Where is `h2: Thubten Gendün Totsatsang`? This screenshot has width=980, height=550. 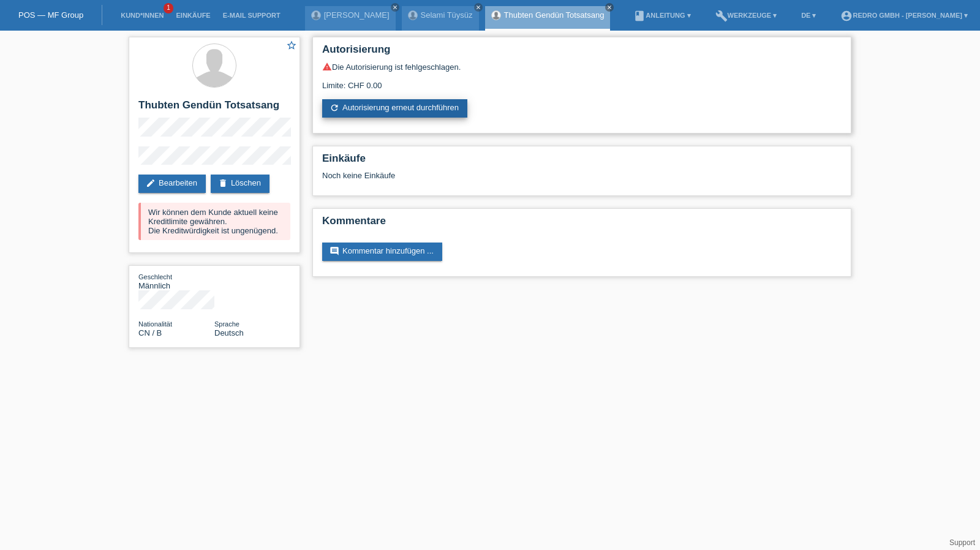 h2: Thubten Gendün Totsatsang is located at coordinates (215, 108).